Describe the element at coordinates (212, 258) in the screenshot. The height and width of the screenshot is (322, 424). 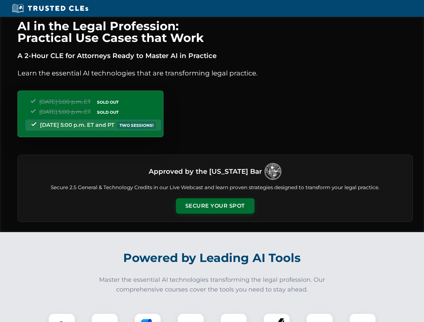
I see `h2: Powered by Leading AI Tools` at that location.